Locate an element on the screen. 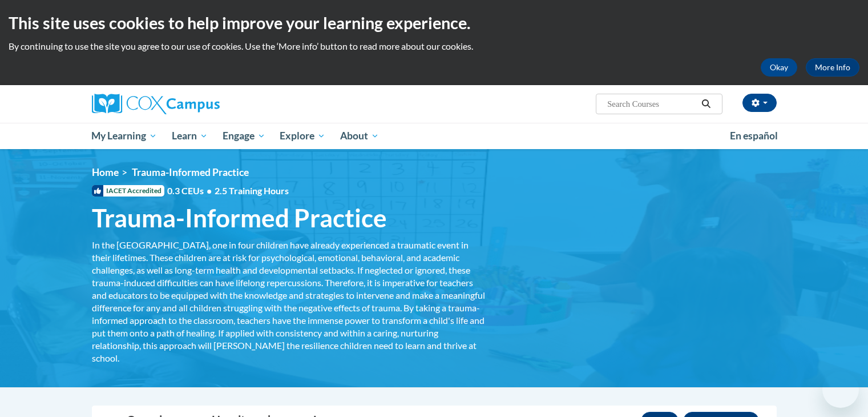 The height and width of the screenshot is (417, 868). a: Engage is located at coordinates (244, 136).